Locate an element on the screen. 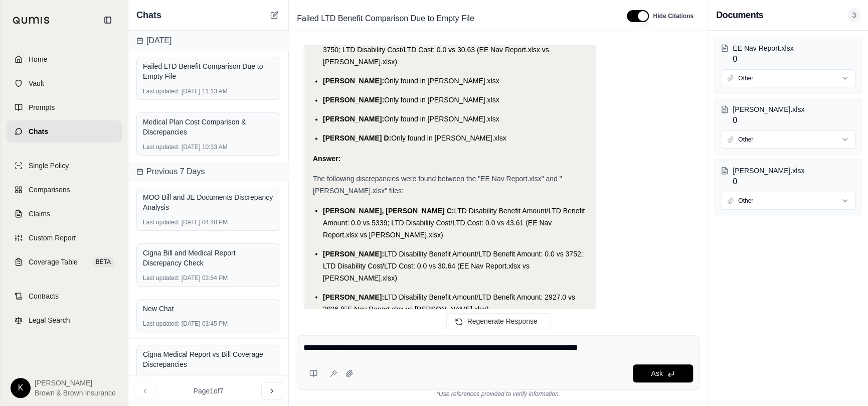  div: MOO Bill and JE Documents Discrepancy Analysis is located at coordinates (208, 202).